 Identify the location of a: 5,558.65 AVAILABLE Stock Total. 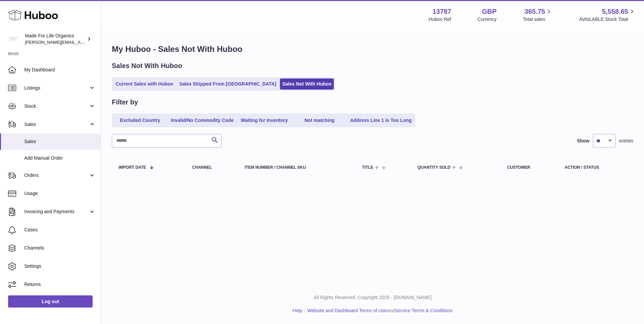
(607, 15).